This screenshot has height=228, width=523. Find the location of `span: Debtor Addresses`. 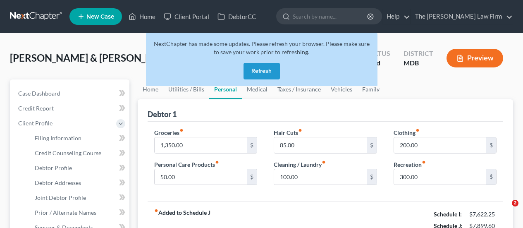

span: Debtor Addresses is located at coordinates (58, 182).